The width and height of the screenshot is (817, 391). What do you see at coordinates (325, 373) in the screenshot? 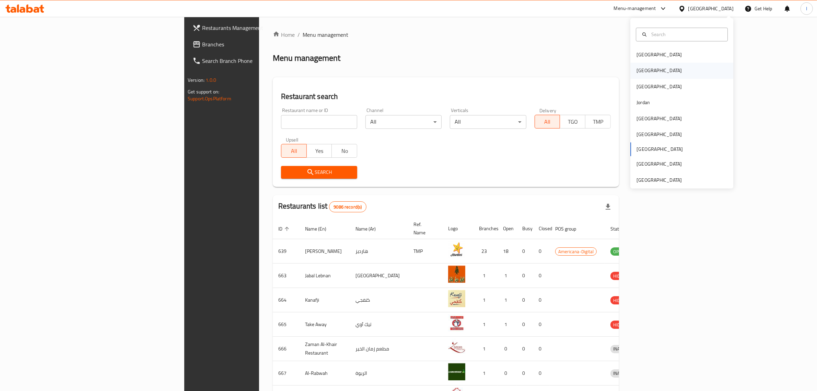
I see `td: Al-Rabwah` at bounding box center [325, 373].